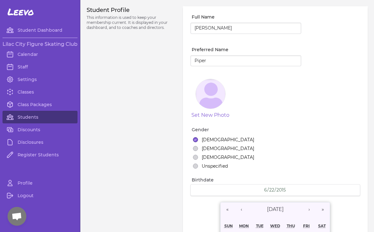  Describe the element at coordinates (276, 180) in the screenshot. I see `label: Birthdate` at that location.